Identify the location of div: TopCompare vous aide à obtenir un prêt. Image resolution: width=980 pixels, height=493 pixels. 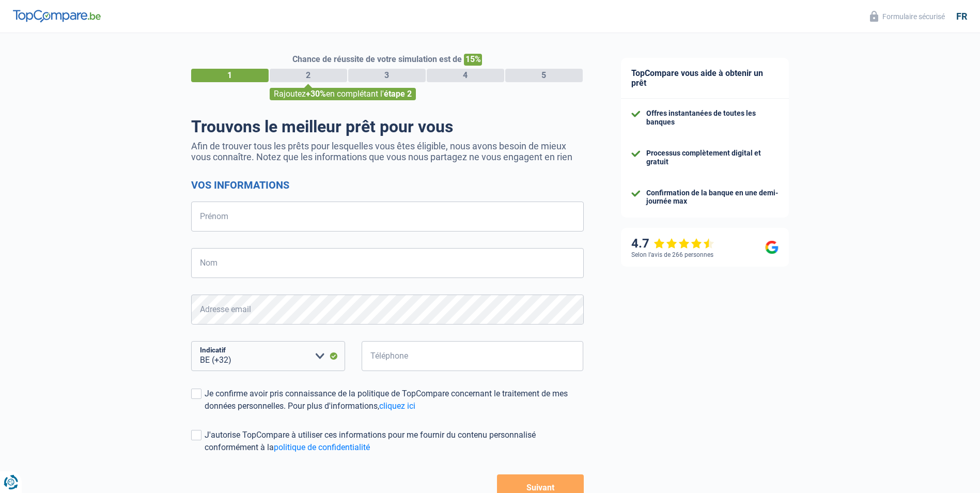
(705, 78).